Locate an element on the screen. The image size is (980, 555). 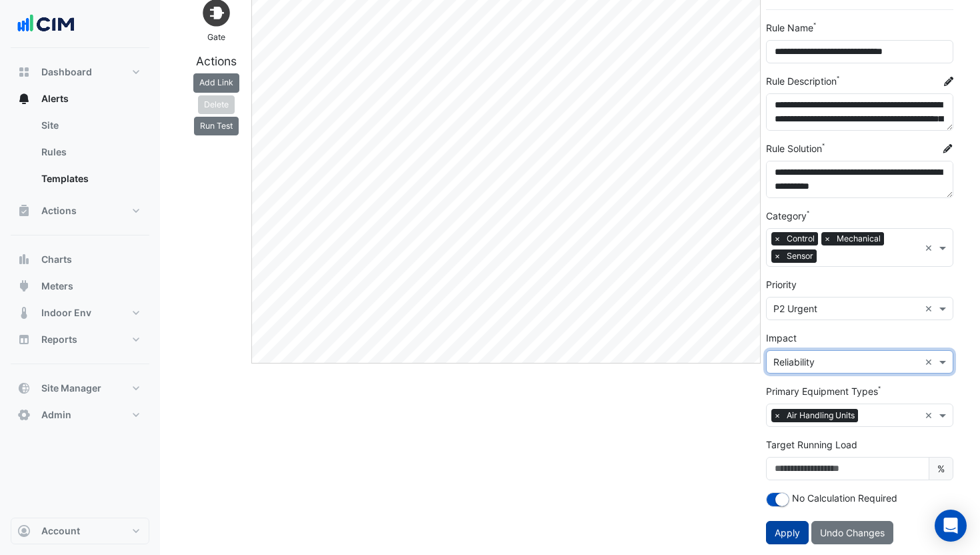
span: Actions is located at coordinates (59, 211).